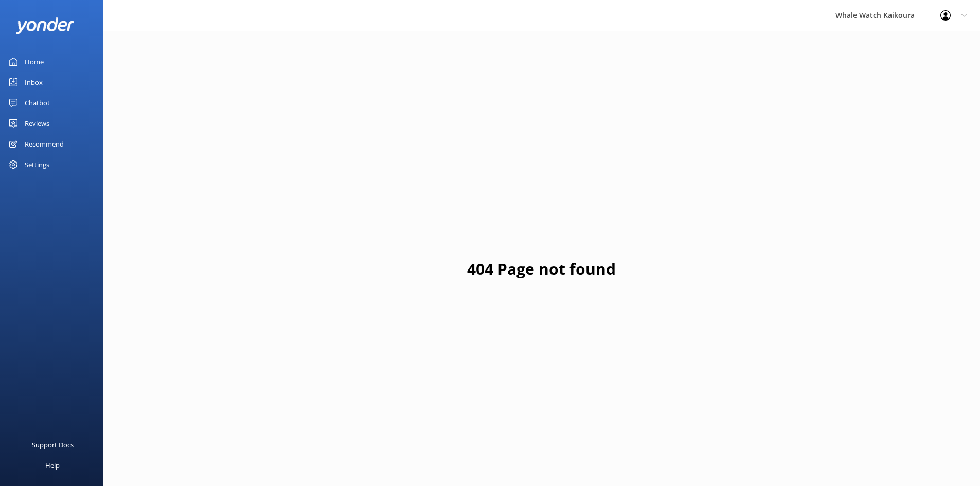 Image resolution: width=980 pixels, height=486 pixels. What do you see at coordinates (52, 466) in the screenshot?
I see `div: Help` at bounding box center [52, 466].